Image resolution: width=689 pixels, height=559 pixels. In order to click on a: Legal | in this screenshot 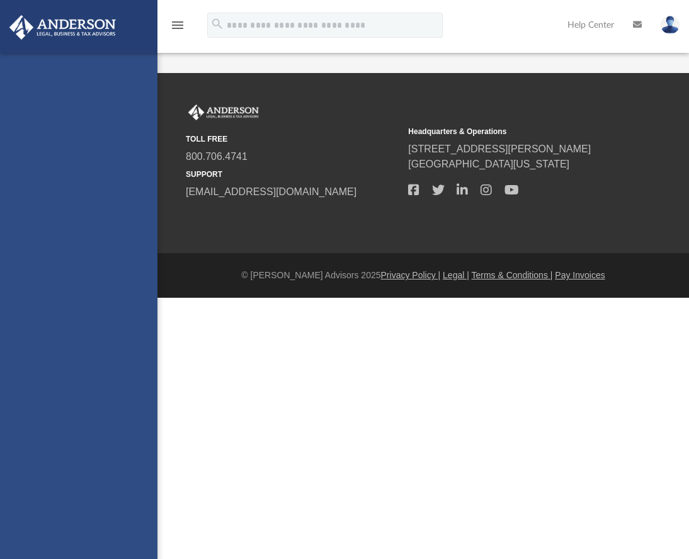, I will do `click(456, 275)`.